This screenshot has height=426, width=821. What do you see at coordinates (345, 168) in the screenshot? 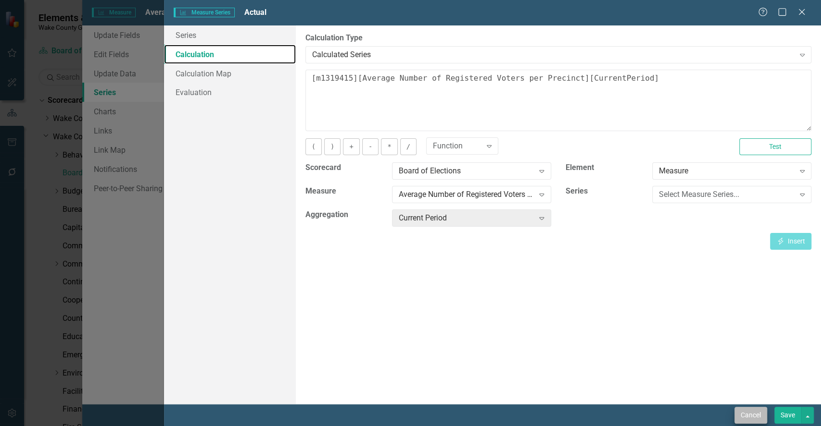
I see `label: Scorecard` at bounding box center [345, 168].